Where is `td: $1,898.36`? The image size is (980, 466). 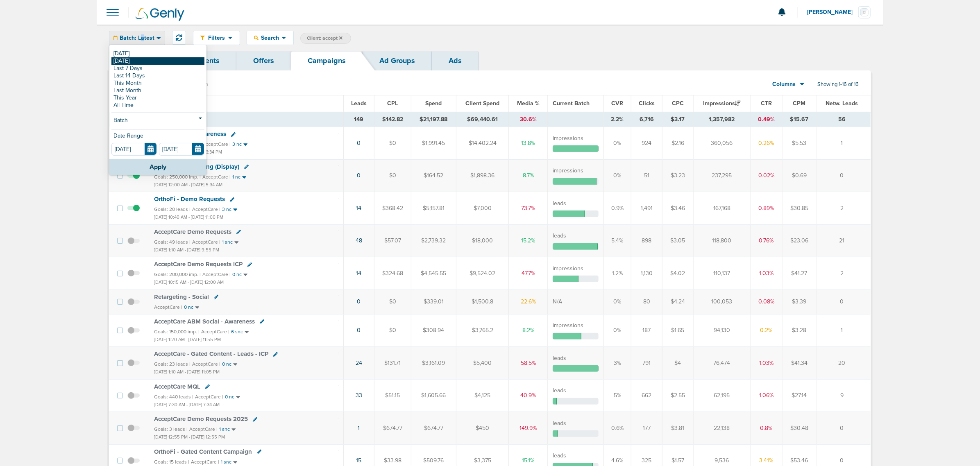
td: $1,898.36 is located at coordinates (482, 175).